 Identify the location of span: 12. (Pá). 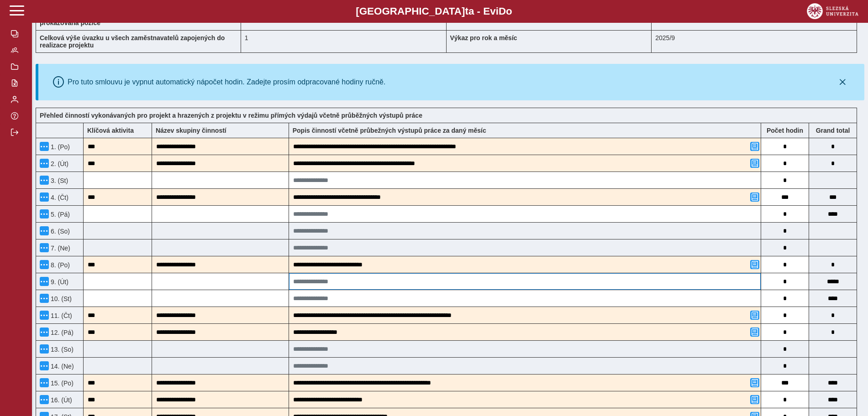
(61, 333).